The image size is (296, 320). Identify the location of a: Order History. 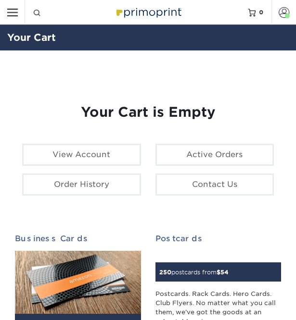
(81, 185).